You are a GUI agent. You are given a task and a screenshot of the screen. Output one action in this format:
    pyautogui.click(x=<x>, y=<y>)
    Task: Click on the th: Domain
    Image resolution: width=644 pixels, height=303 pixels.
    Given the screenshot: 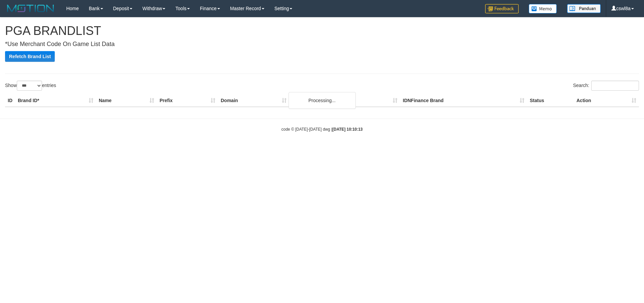 What is the action you would take?
    pyautogui.click(x=254, y=100)
    